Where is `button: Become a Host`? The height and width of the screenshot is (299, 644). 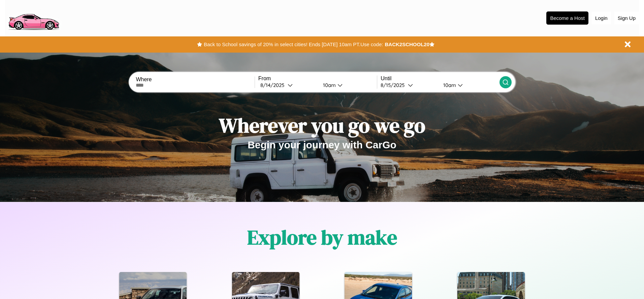
button: Become a Host is located at coordinates (567, 18).